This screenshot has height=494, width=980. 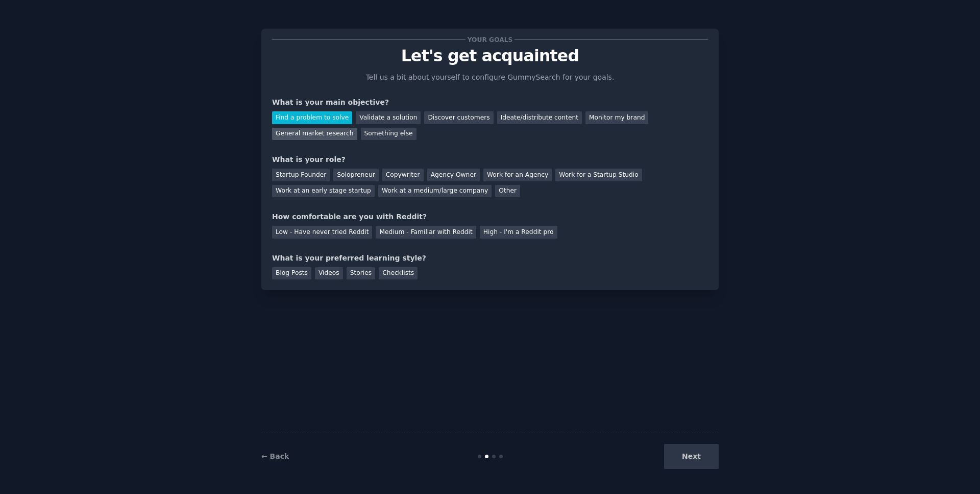 What do you see at coordinates (314, 134) in the screenshot?
I see `div: General market research` at bounding box center [314, 134].